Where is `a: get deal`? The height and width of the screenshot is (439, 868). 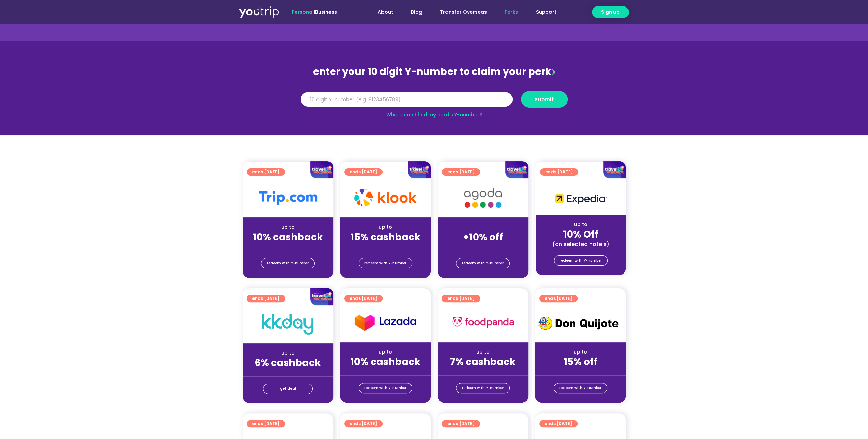 a: get deal is located at coordinates (288, 389).